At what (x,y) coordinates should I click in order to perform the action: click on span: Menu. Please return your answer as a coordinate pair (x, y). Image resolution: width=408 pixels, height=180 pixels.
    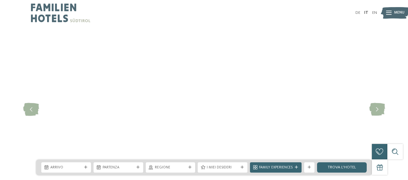
    Looking at the image, I should click on (399, 13).